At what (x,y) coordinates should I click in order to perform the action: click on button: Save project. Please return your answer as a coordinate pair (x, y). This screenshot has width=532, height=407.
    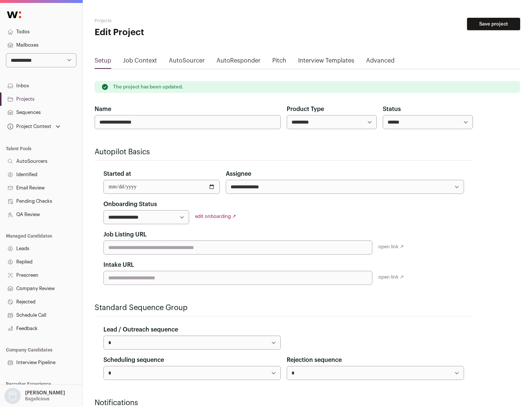
    Looking at the image, I should click on (494, 24).